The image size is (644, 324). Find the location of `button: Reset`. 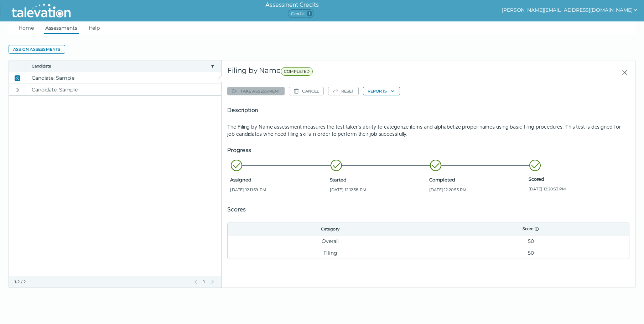

button: Reset is located at coordinates (344, 91).